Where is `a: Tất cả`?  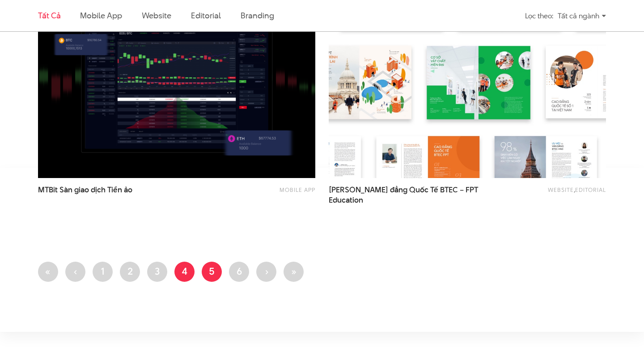
a: Tất cả is located at coordinates (49, 15).